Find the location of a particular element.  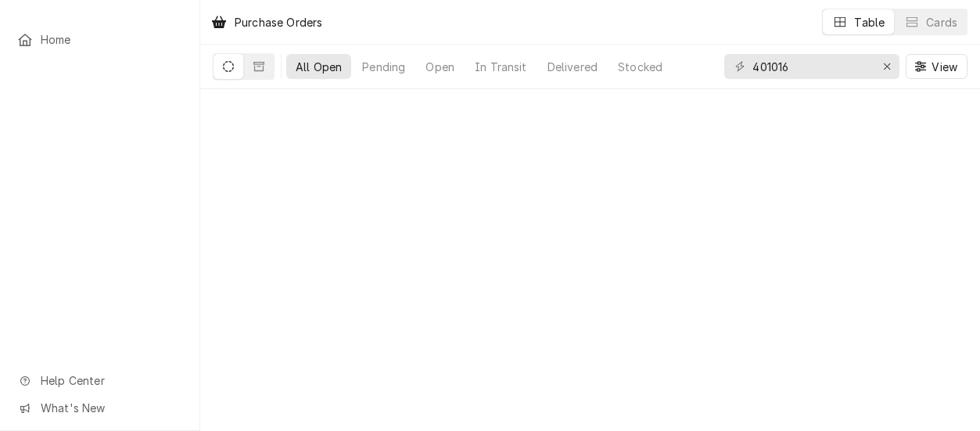

button: Erase input is located at coordinates (887, 67).